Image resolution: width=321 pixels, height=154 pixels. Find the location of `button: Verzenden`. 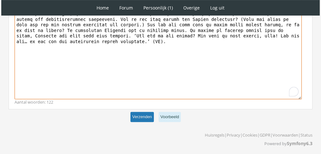

button: Verzenden is located at coordinates (142, 117).